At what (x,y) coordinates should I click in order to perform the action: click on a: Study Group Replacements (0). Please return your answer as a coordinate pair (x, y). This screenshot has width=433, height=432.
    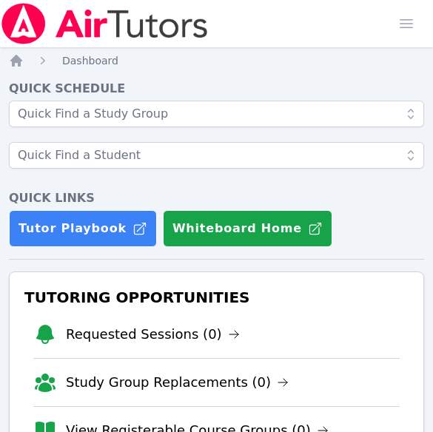
    Looking at the image, I should click on (177, 383).